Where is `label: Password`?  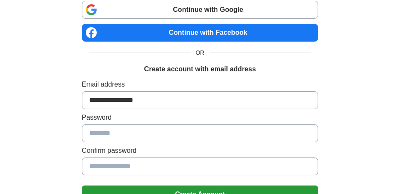 label: Password is located at coordinates (200, 118).